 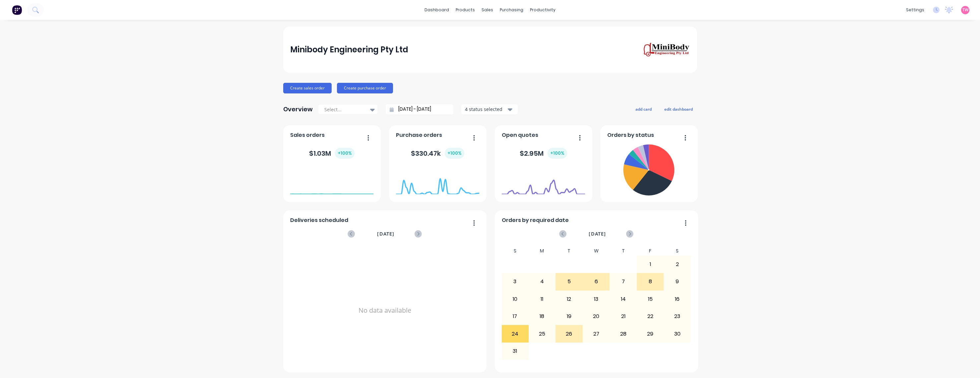 What do you see at coordinates (515, 282) in the screenshot?
I see `div: 3` at bounding box center [515, 282].